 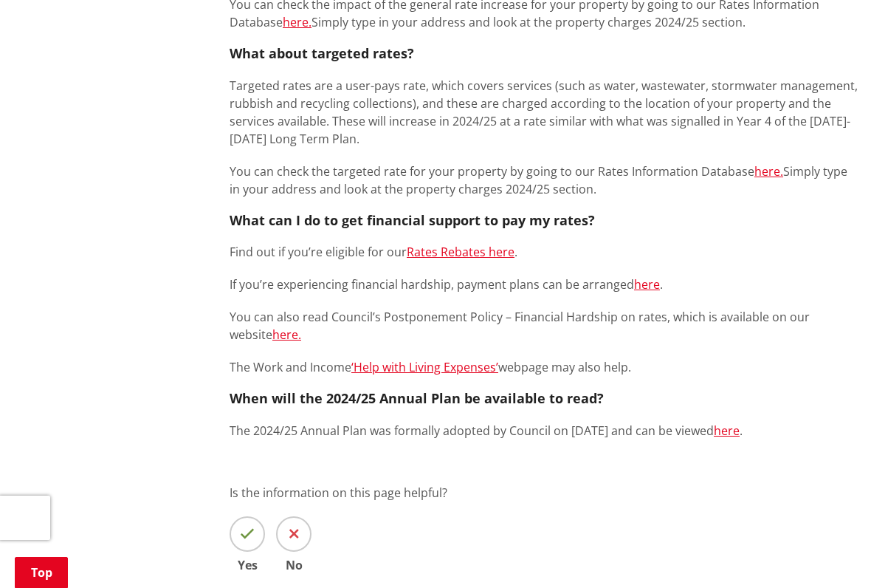 I want to click on p: You can also read Council’s Postponement Policy – Financial Hardship on rates, which is available..., so click(x=544, y=326).